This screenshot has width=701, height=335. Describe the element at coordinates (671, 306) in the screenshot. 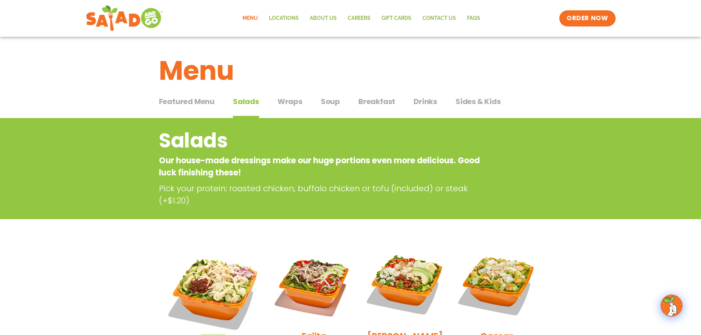

I see `img: wpChatIcon` at that location.